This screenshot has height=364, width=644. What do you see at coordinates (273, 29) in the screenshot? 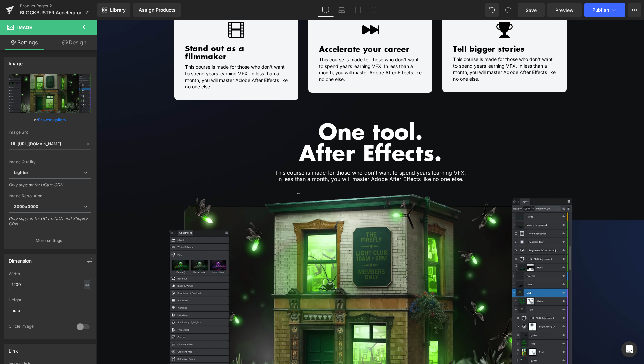
I see `h1: Accelerate your career` at bounding box center [273, 29].